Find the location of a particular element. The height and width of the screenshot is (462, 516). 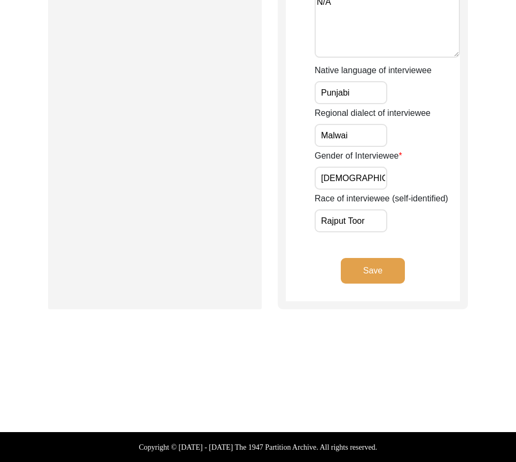

label: Native language of interviewee is located at coordinates (373, 71).